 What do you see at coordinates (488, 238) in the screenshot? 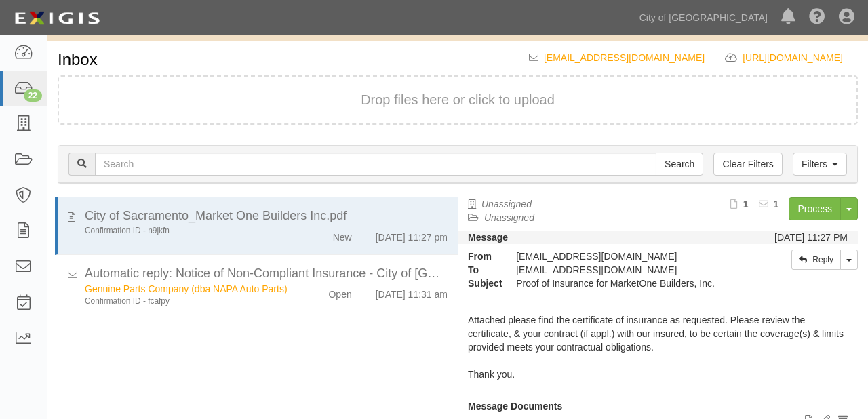
I see `strong: Message` at bounding box center [488, 238].